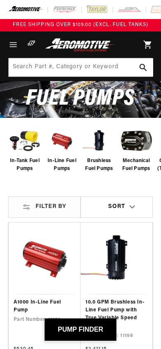 The image size is (161, 349). What do you see at coordinates (81, 67) in the screenshot?
I see `input: Search Part #, Category or Keyword` at bounding box center [81, 67].